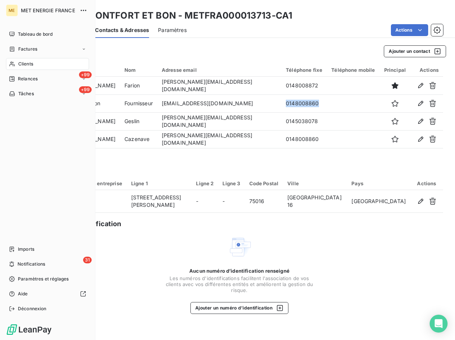 Image resolution: width=455 pixels, height=340 pixels. Describe the element at coordinates (26, 94) in the screenshot. I see `span: Tâches` at that location.